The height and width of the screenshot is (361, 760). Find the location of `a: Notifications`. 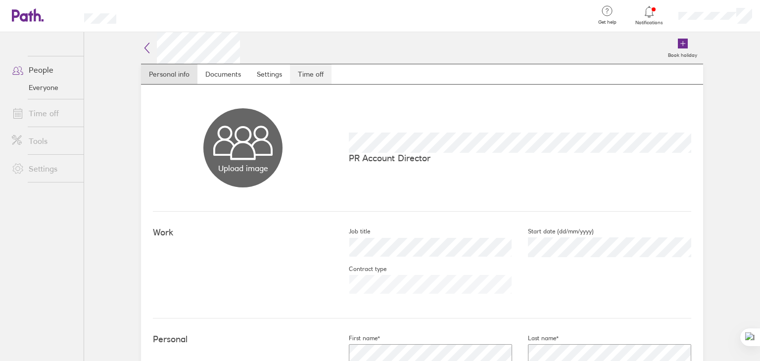

a: Notifications is located at coordinates (649, 15).